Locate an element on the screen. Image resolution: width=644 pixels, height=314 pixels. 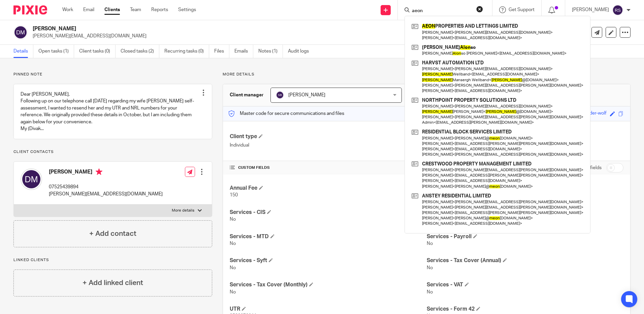
h4: UTR is located at coordinates (328, 309).